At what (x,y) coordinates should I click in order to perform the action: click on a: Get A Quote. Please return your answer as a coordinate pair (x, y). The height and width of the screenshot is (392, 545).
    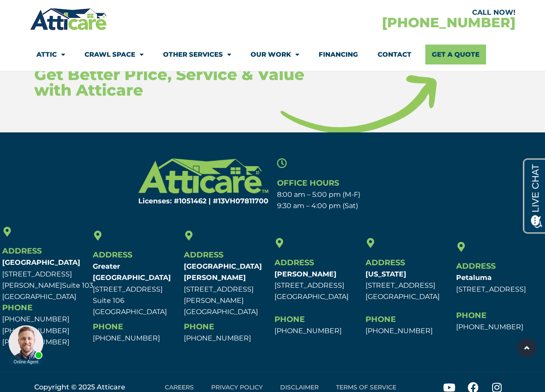
    Looking at the image, I should click on (455, 55).